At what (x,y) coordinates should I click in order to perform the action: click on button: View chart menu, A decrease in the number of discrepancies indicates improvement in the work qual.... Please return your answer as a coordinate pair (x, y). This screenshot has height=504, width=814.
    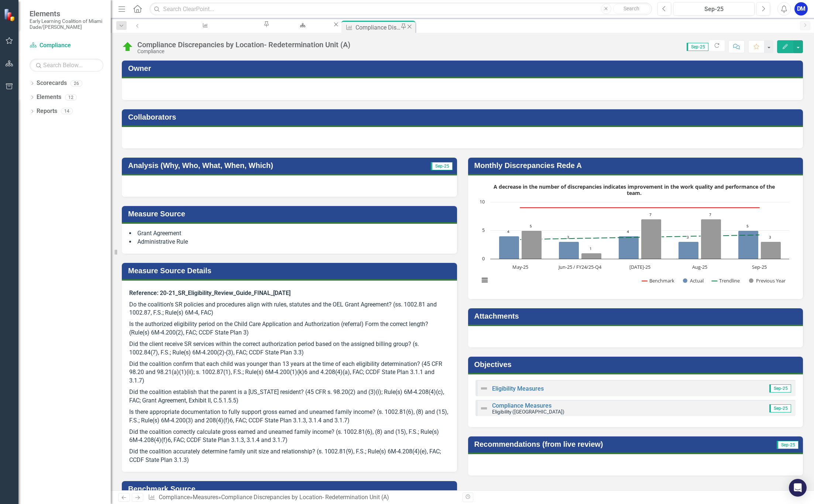
    Looking at the image, I should click on (484, 280).